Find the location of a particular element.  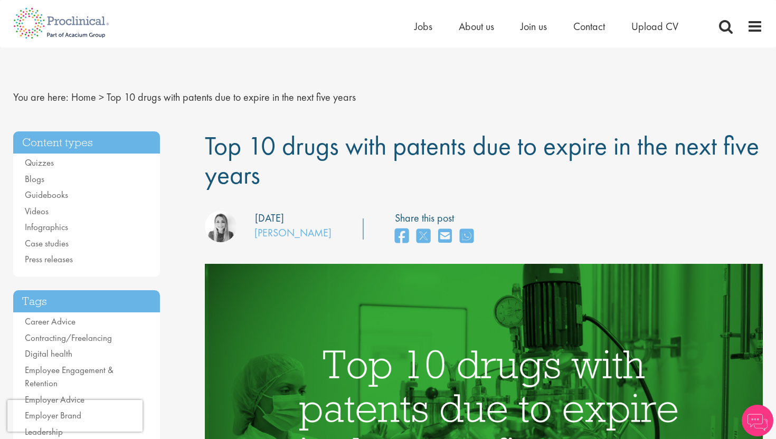

a: breadcrumb link is located at coordinates (83, 97).